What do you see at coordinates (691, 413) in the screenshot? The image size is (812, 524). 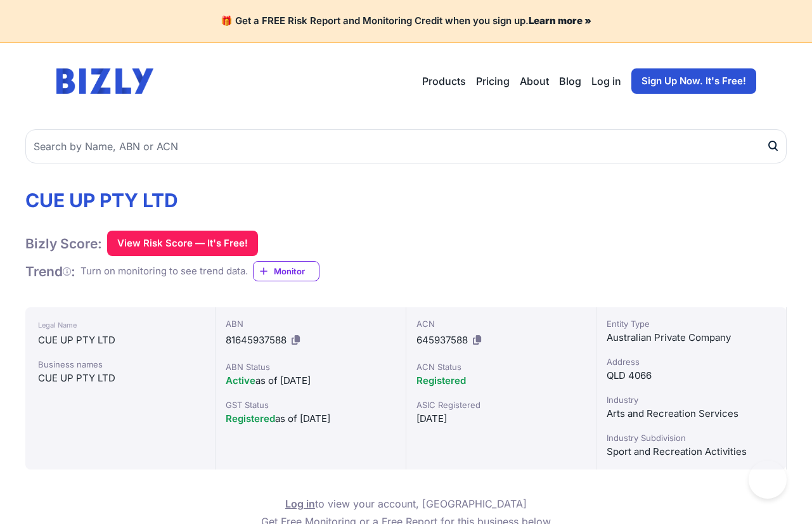 I see `div: Arts and Recreation Services` at bounding box center [691, 413].